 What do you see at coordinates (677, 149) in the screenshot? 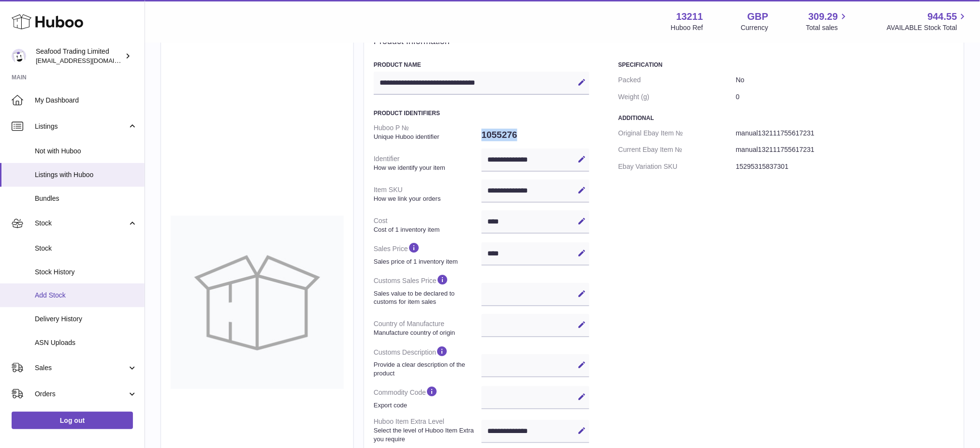
I see `dt: Current Ebay Item №` at bounding box center [677, 149].